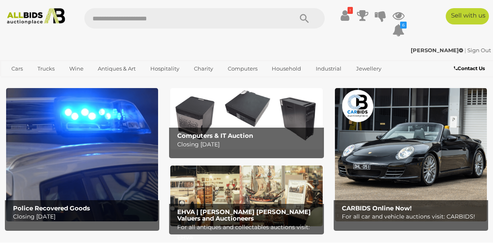 This screenshot has height=243, width=493. Describe the element at coordinates (116, 68) in the screenshot. I see `a: Antiques & Art` at that location.